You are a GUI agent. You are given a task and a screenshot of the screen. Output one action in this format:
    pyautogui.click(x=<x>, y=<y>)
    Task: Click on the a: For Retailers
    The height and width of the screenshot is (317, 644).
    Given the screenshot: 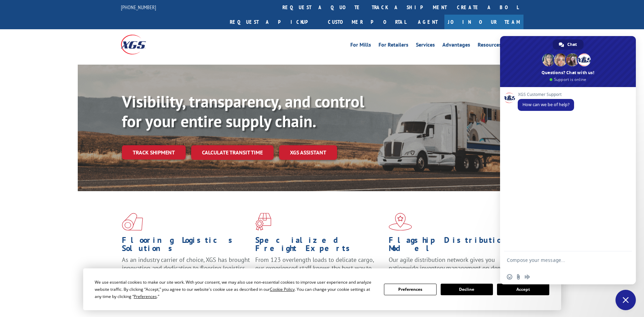 What is the action you would take?
    pyautogui.click(x=394, y=46)
    